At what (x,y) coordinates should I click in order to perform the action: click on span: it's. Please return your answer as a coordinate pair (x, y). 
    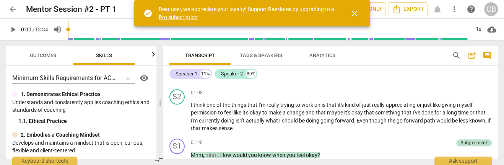
    Looking at the image, I should click on (347, 112).